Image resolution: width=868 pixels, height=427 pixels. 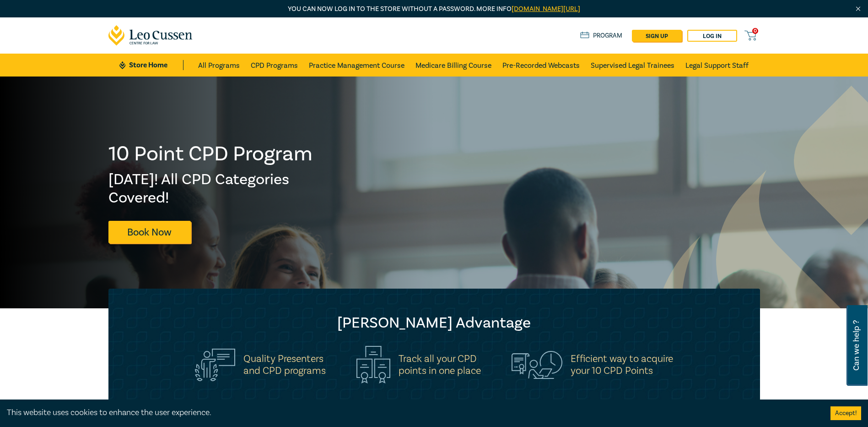 What do you see at coordinates (856, 345) in the screenshot?
I see `span: Can we help ?` at bounding box center [856, 345].